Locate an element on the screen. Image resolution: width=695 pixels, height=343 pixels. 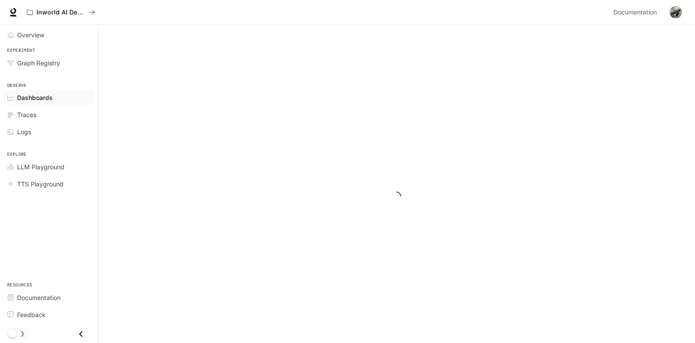
span: Graph Registry is located at coordinates (39, 63).